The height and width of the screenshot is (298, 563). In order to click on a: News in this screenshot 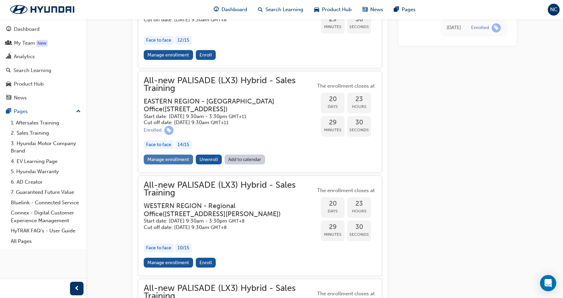, I will do `click(43, 98)`.